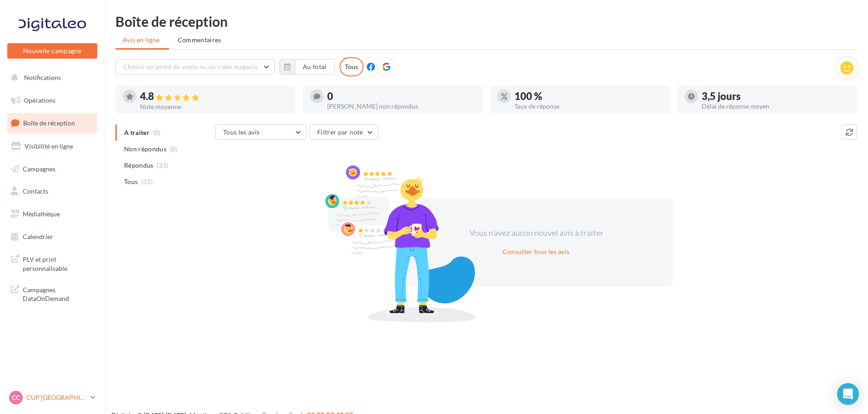  I want to click on span: Opérations, so click(40, 100).